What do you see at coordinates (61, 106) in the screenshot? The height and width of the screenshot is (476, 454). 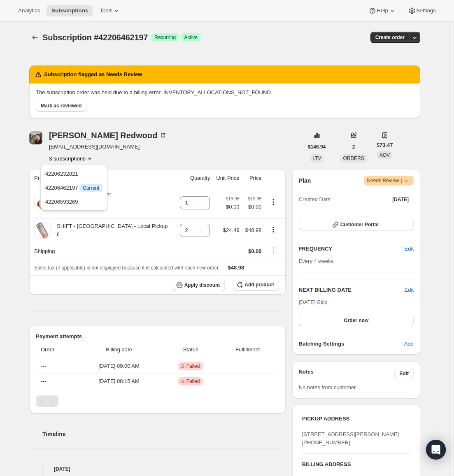 I see `span: Mark as reviewed` at bounding box center [61, 106].